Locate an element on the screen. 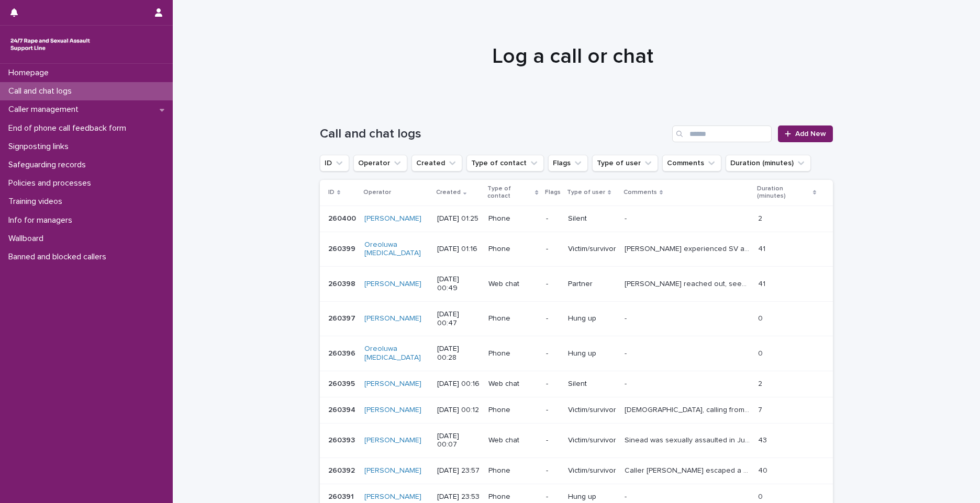 The image size is (980, 503). p: ID is located at coordinates (331, 192).